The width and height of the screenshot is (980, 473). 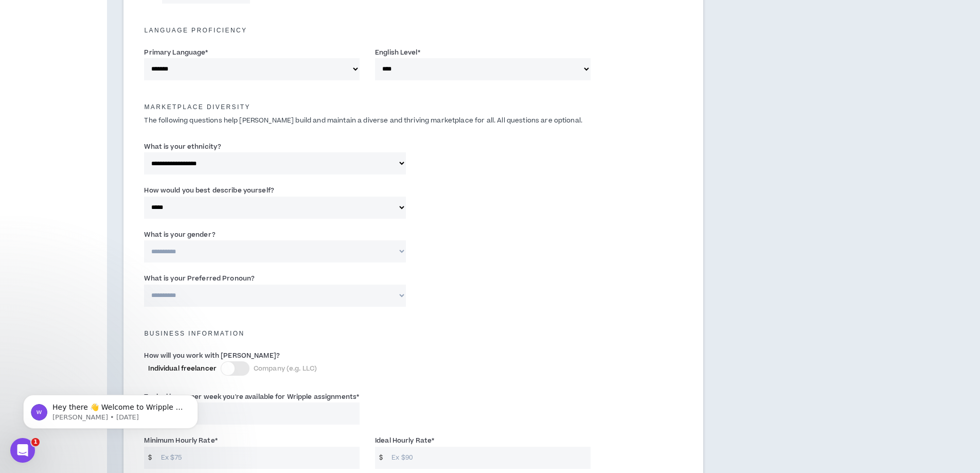 What do you see at coordinates (398, 52) in the screenshot?
I see `label: English Level` at bounding box center [398, 52].